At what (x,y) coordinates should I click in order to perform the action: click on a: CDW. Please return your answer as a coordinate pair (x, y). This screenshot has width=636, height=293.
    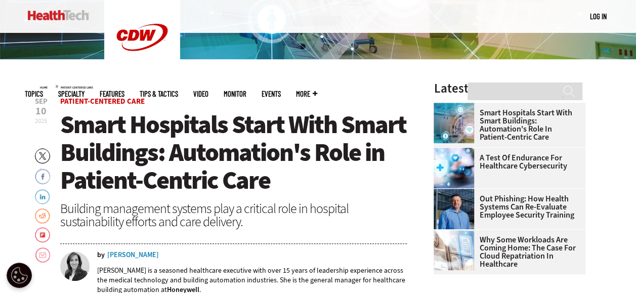
    Looking at the image, I should click on (142, 72).